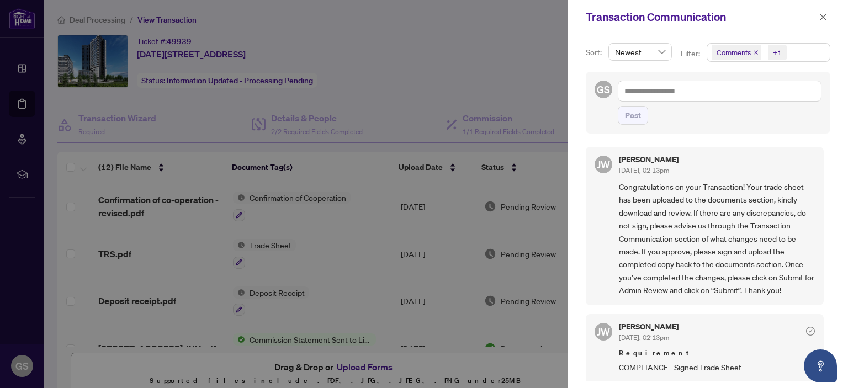 The image size is (848, 388). Describe the element at coordinates (810, 331) in the screenshot. I see `span: check-circle` at that location.